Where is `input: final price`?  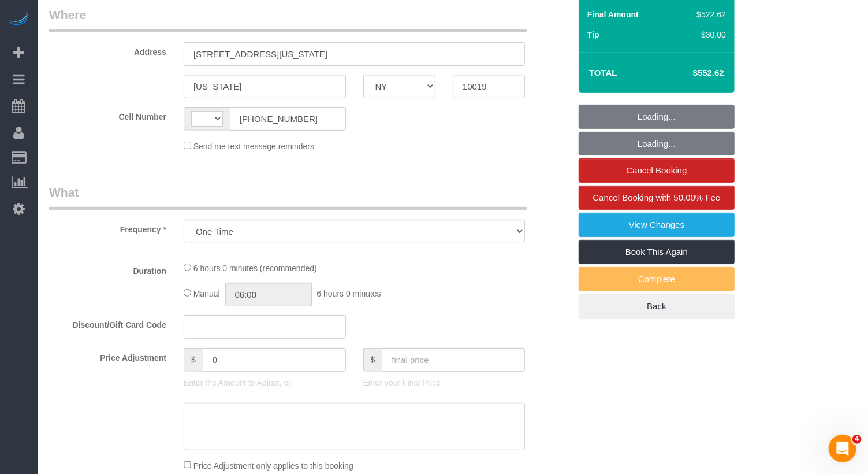 input: final price is located at coordinates (453, 360).